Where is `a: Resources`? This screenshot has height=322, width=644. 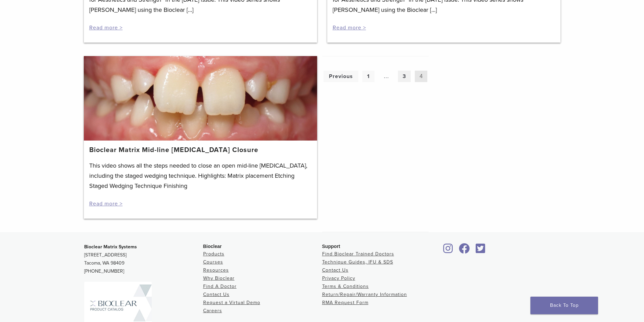
a: Resources is located at coordinates (216, 270).